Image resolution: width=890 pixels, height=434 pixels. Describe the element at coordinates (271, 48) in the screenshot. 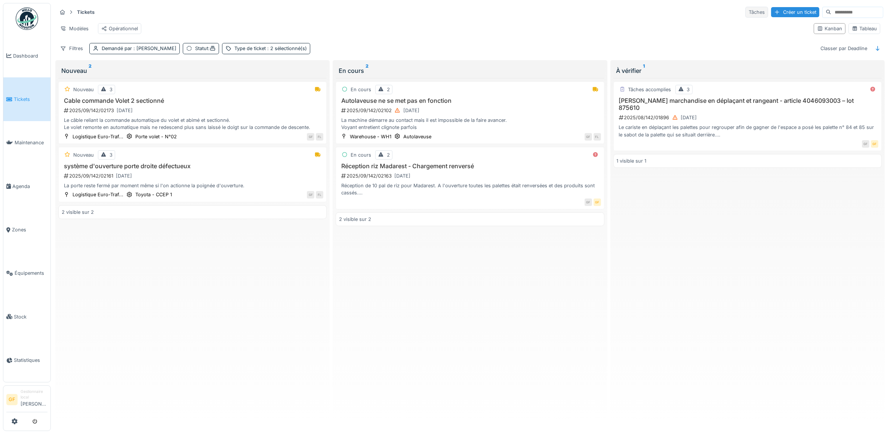

I see `div: Type de ticket` at that location.